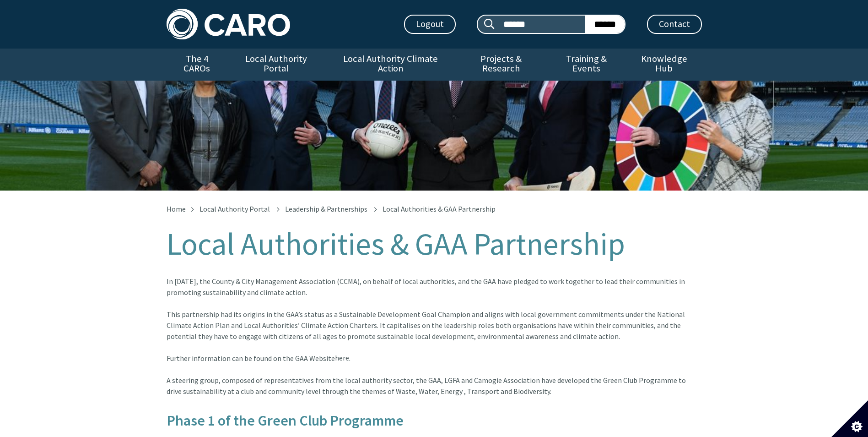 This screenshot has height=437, width=868. What do you see at coordinates (849, 418) in the screenshot?
I see `button: Set cookie preferences` at bounding box center [849, 418].